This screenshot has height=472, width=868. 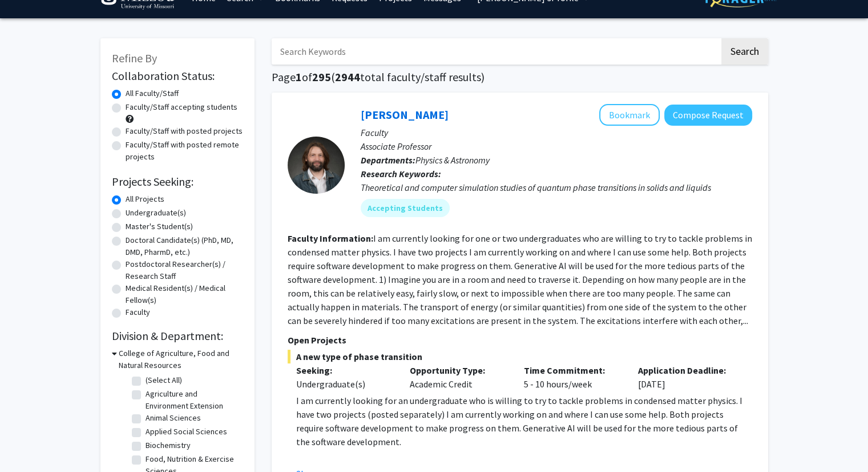 What do you see at coordinates (629, 115) in the screenshot?
I see `button: Add Wouter Montfrooij to Bookmarks` at bounding box center [629, 115].